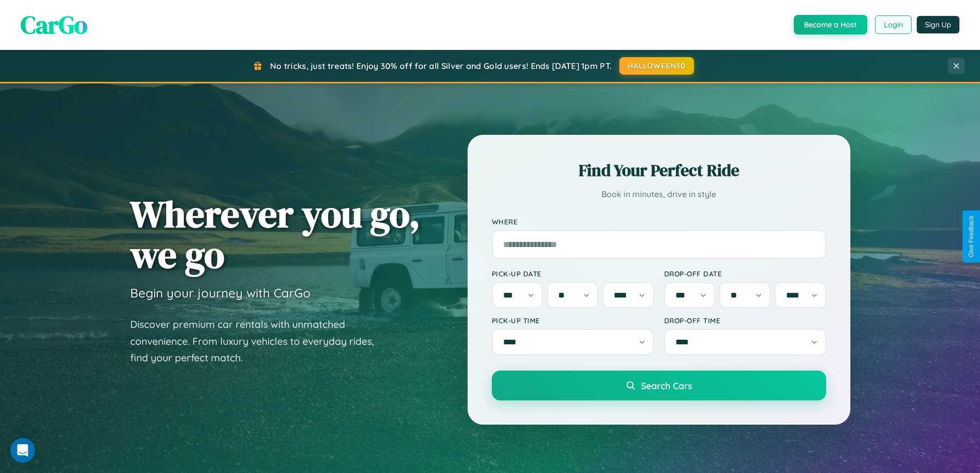 The width and height of the screenshot is (980, 473). I want to click on label: Where, so click(659, 222).